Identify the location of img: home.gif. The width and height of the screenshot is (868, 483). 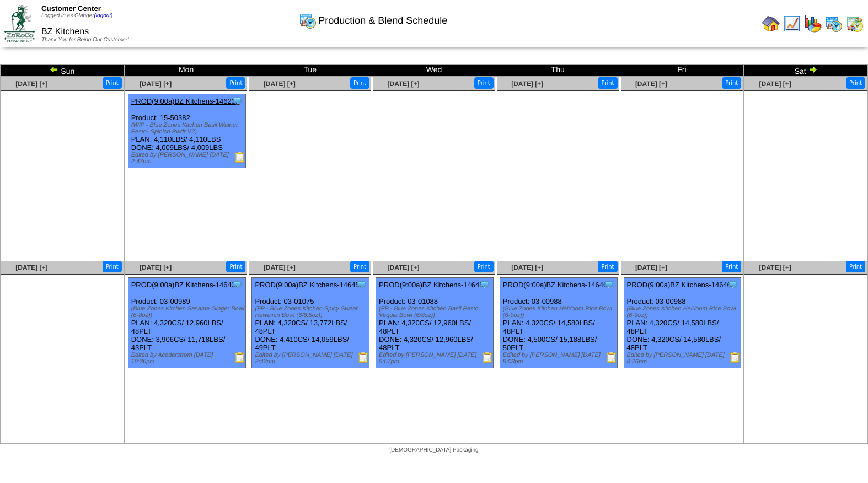
(771, 24).